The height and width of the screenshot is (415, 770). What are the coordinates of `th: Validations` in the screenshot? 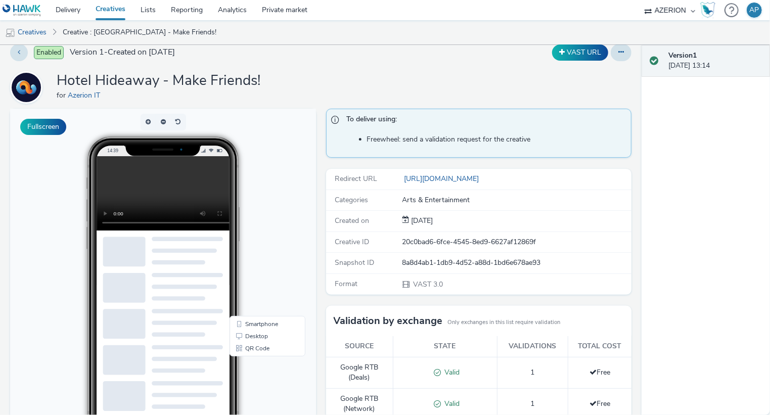 It's located at (532, 346).